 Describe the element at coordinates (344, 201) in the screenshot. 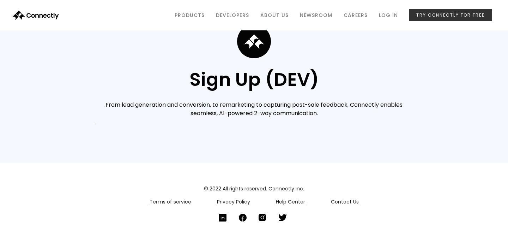

I see `a: Contact Us` at that location.